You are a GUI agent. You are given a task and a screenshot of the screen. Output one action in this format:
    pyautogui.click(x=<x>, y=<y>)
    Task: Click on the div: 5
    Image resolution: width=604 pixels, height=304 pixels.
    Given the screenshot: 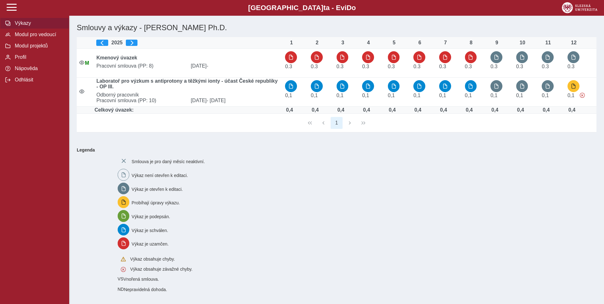 What is the action you would take?
    pyautogui.click(x=394, y=43)
    